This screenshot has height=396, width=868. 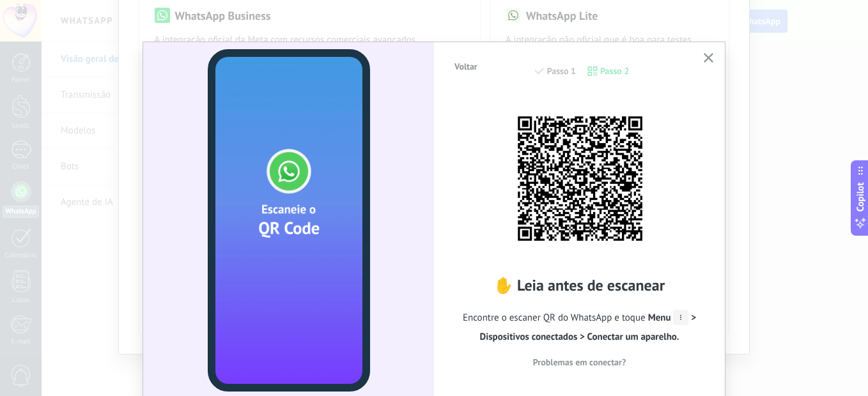 I want to click on button: Voltar, so click(x=466, y=67).